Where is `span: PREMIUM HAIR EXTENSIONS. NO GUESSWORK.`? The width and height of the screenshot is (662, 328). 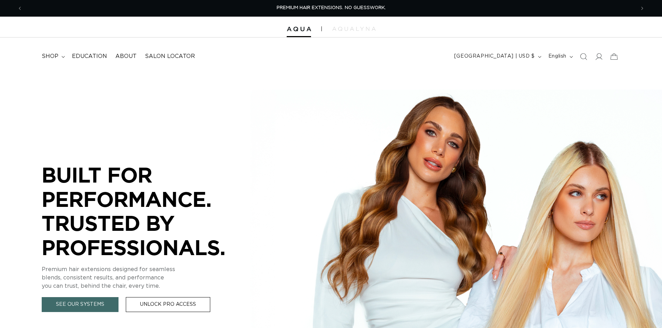
span: PREMIUM HAIR EXTENSIONS. NO GUESSWORK. is located at coordinates (331, 8).